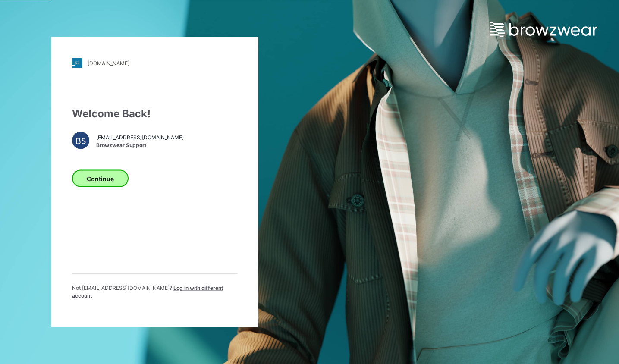 The width and height of the screenshot is (619, 364). I want to click on img: browzwear-logo.e42bd6dac1945053ebaf764b6aa21510.svg, so click(544, 29).